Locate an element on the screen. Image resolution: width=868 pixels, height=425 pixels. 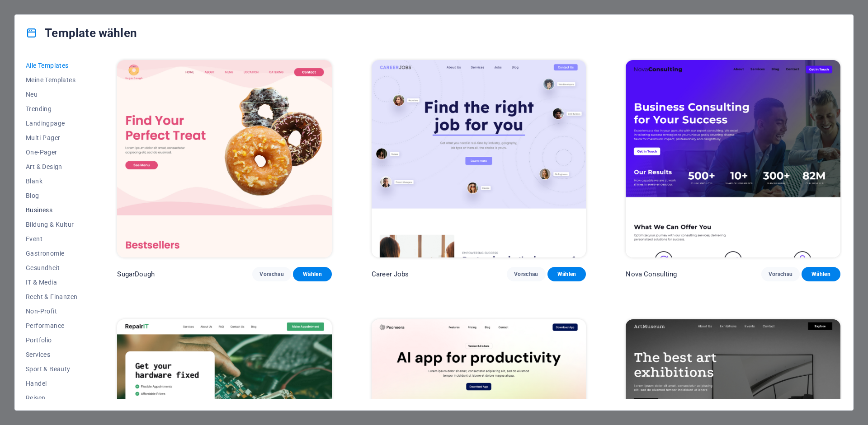
button: Non-Profit is located at coordinates (51, 311).